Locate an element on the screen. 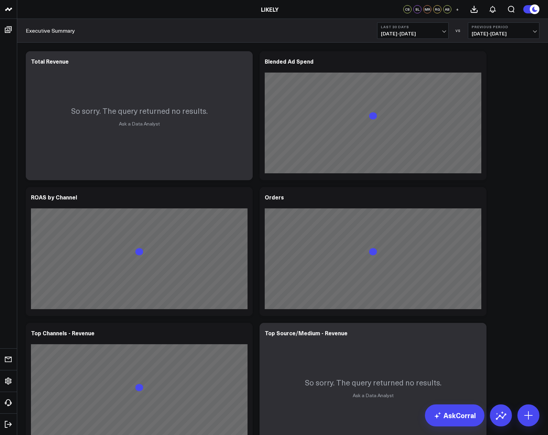 The width and height of the screenshot is (548, 435). div: ROAS by Channel is located at coordinates (54, 197).